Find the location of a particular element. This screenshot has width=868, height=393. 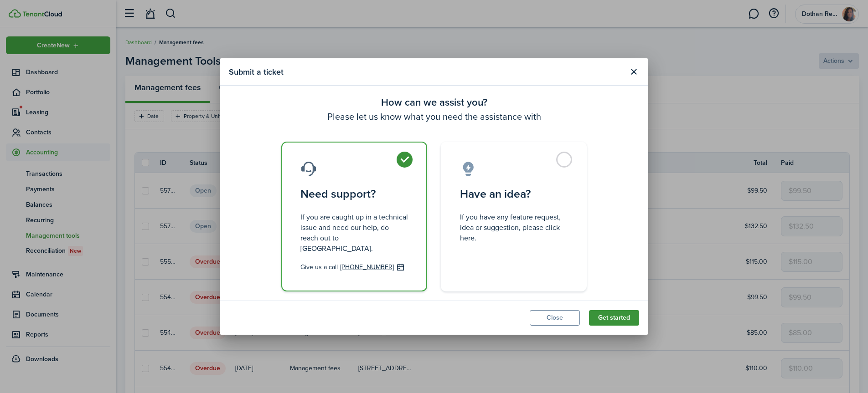

modal-title: Submit a ticket is located at coordinates (426, 71).